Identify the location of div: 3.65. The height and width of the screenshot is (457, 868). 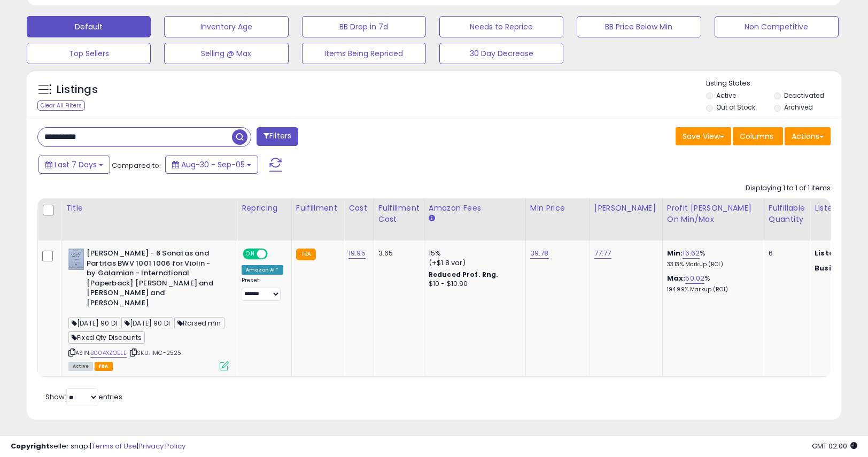
(397, 253).